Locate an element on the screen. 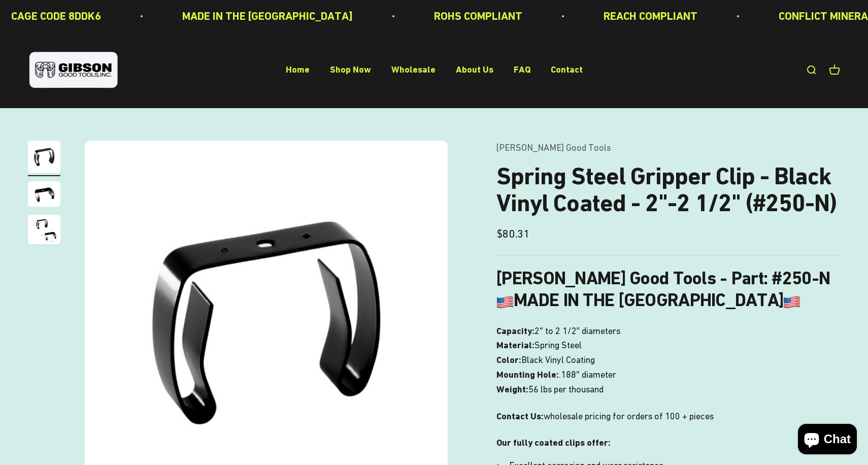  sale-price: $80.31 is located at coordinates (512, 234).